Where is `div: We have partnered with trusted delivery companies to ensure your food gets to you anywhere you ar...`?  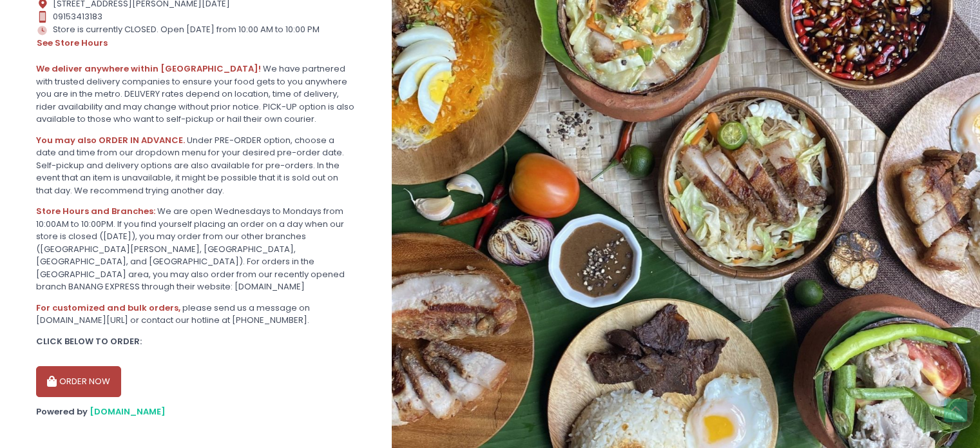
div: We have partnered with trusted delivery companies to ensure your food gets to you anywhere you ar... is located at coordinates (196, 94).